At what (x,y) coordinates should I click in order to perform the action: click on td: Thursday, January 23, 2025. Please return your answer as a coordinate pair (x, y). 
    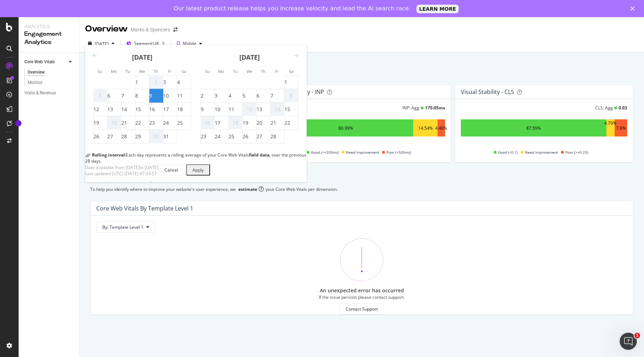
    Looking at the image, I should click on (156, 123).